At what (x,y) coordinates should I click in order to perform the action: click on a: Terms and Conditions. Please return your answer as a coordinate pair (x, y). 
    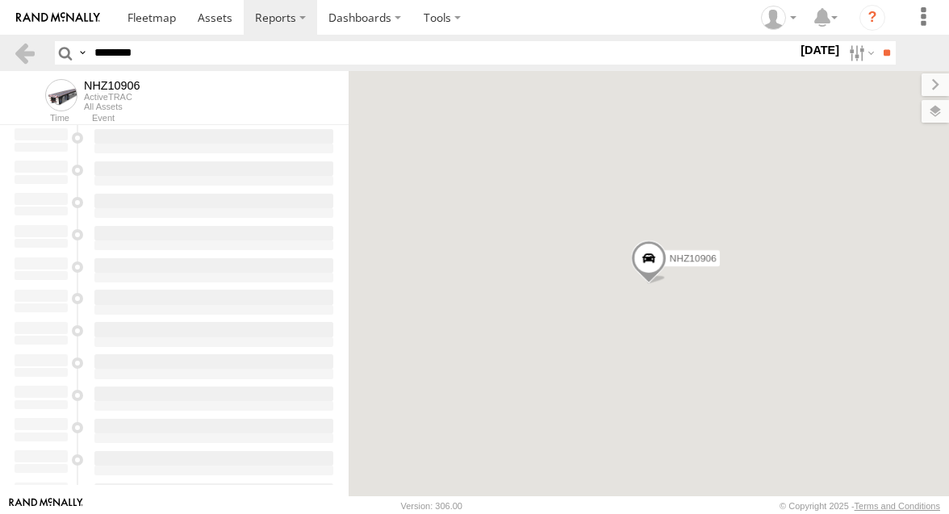
    Looking at the image, I should click on (897, 506).